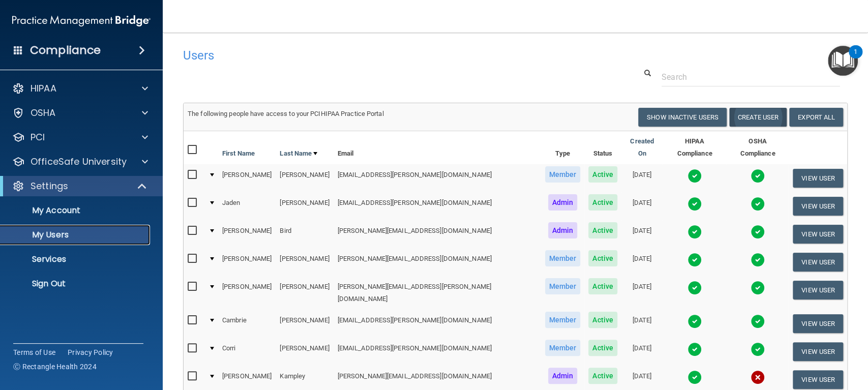  Describe the element at coordinates (816, 117) in the screenshot. I see `a: Export All` at that location.